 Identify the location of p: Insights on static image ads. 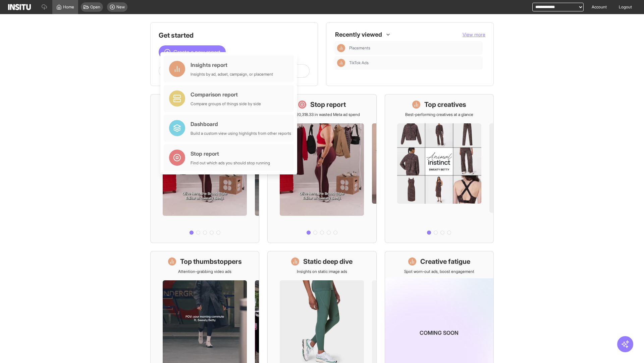
(322, 271).